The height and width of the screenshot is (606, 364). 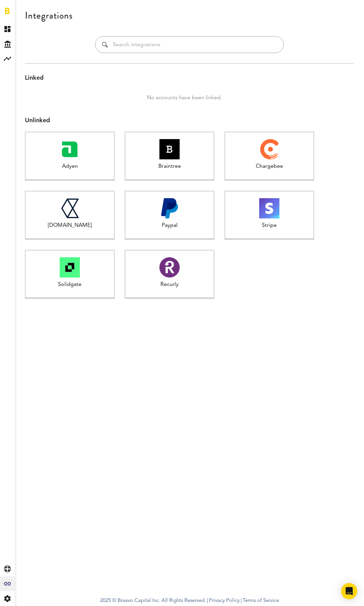 What do you see at coordinates (20, 89) in the screenshot?
I see `a: App Store` at bounding box center [20, 89].